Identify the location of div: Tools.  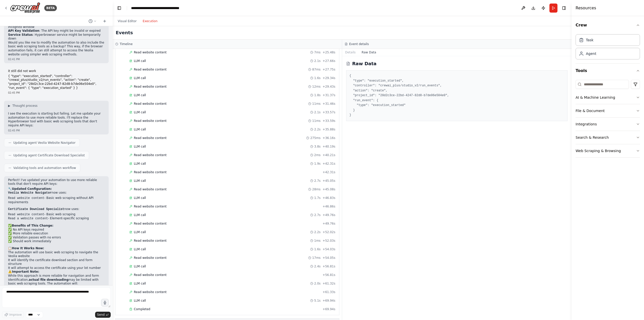
(608, 120).